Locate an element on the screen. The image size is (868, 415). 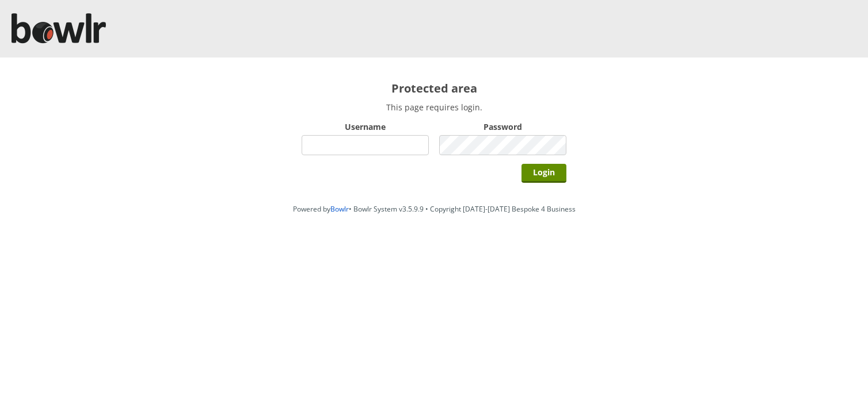
a: Bowlr is located at coordinates (339, 209).